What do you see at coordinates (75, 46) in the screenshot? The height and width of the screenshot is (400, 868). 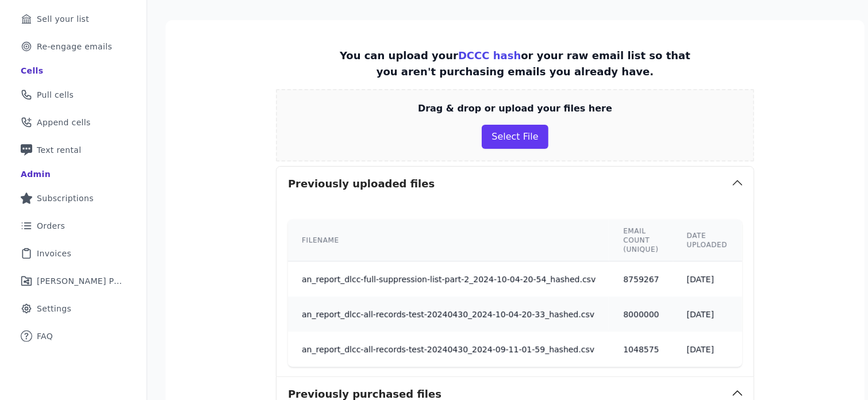 I see `span: Re-engage emails` at bounding box center [75, 46].